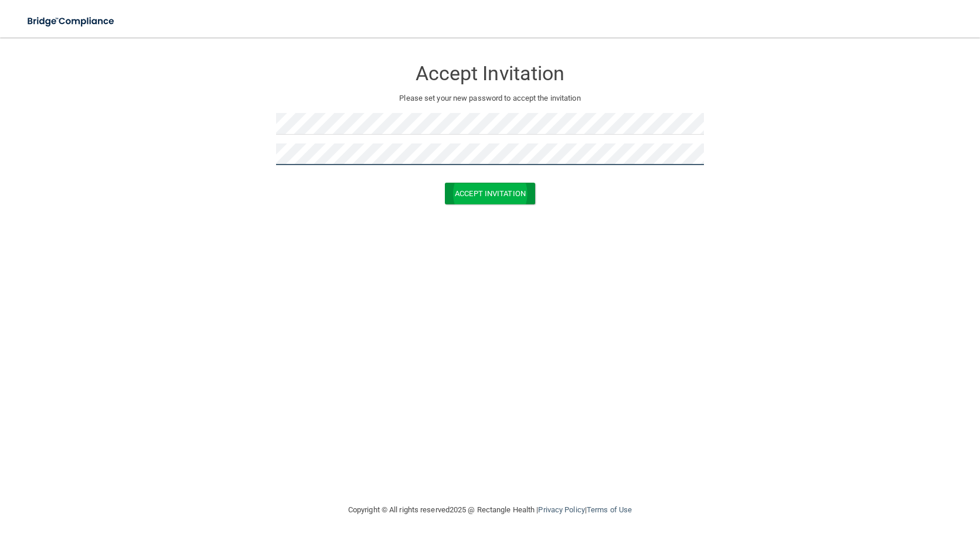  I want to click on a: Terms of Use, so click(609, 510).